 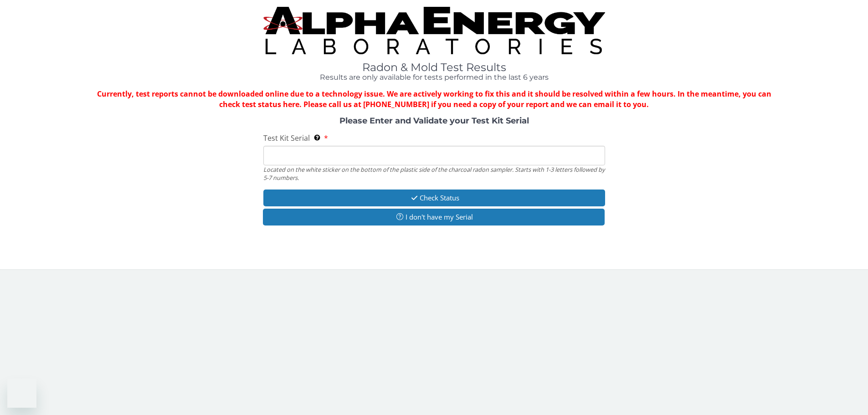 I want to click on h1: Radon & Mold Test Results, so click(x=434, y=67).